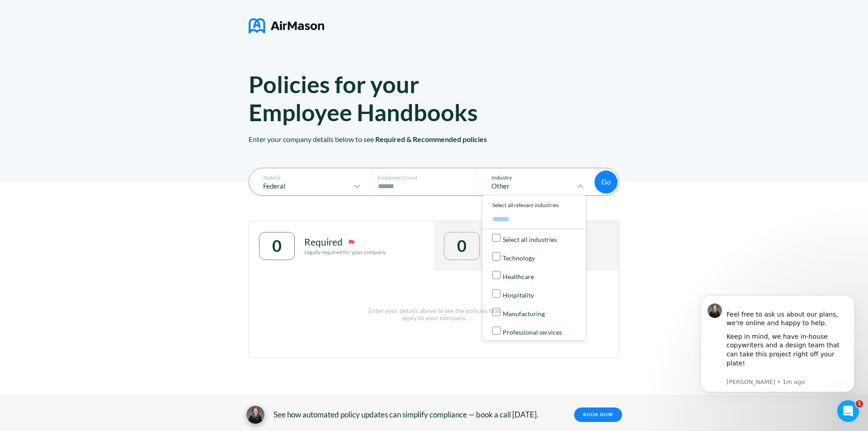 This screenshot has width=868, height=431. What do you see at coordinates (303, 186) in the screenshot?
I see `p: Federal` at bounding box center [303, 186].